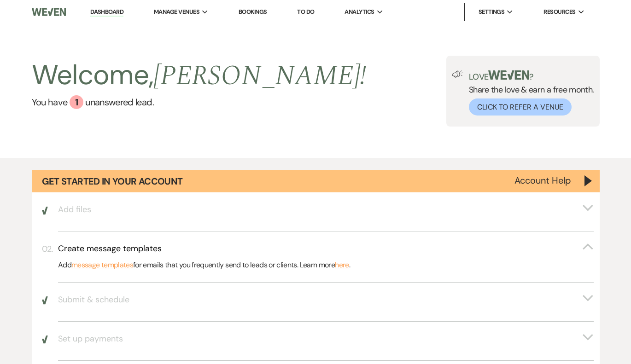 The image size is (631, 364). I want to click on a: You have 1 unanswered lead., so click(199, 102).